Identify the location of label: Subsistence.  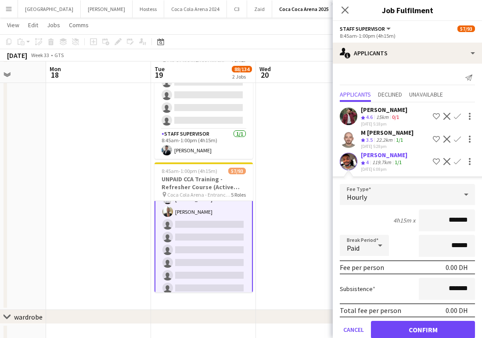
(358, 289).